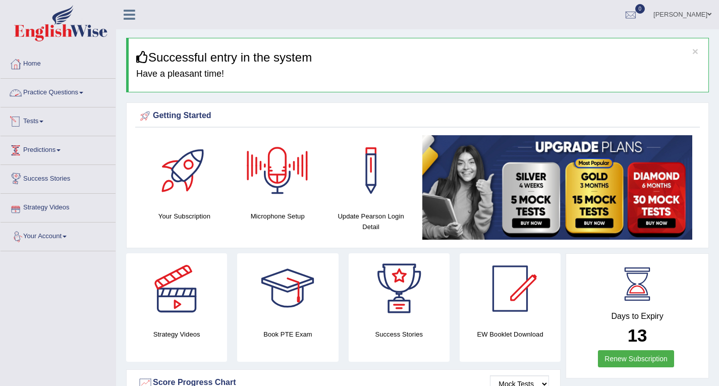 This screenshot has width=719, height=386. I want to click on a: Strategy Videos, so click(58, 206).